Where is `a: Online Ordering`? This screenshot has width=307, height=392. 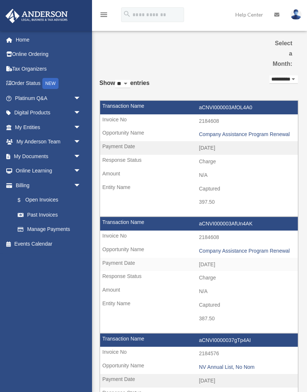 a: Online Ordering is located at coordinates (49, 54).